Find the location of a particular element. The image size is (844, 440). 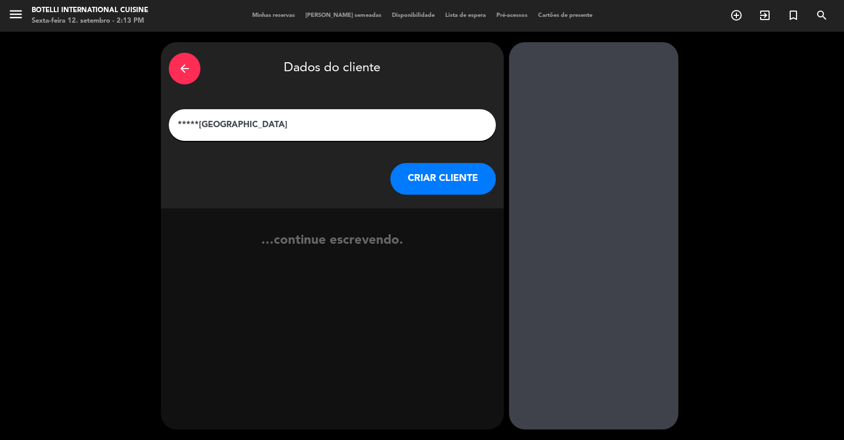

span: Minhas reservas is located at coordinates (273, 15).